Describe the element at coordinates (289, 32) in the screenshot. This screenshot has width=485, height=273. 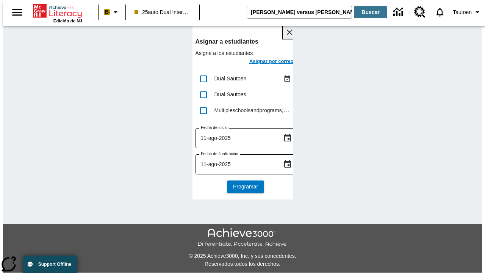
I see `button: Cerrar` at that location.